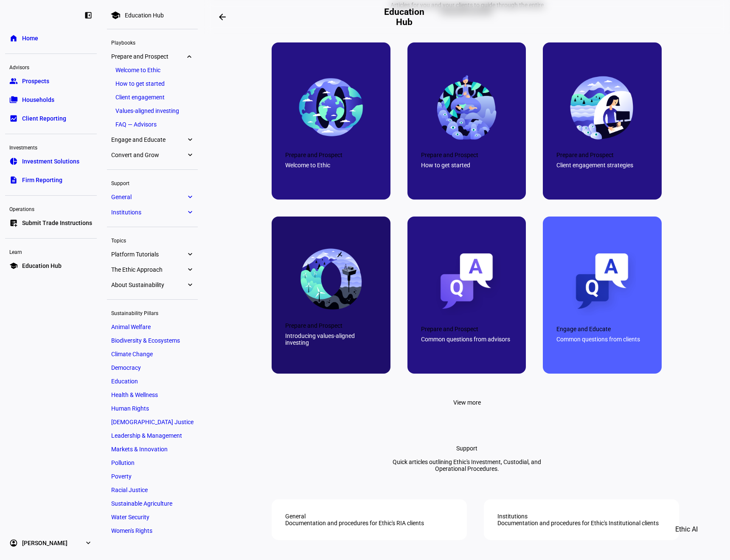  What do you see at coordinates (467, 465) in the screenshot?
I see `div: Quick articles outlining Ethic's Investment, Custodial, and Operational Procedures.` at bounding box center [467, 465].